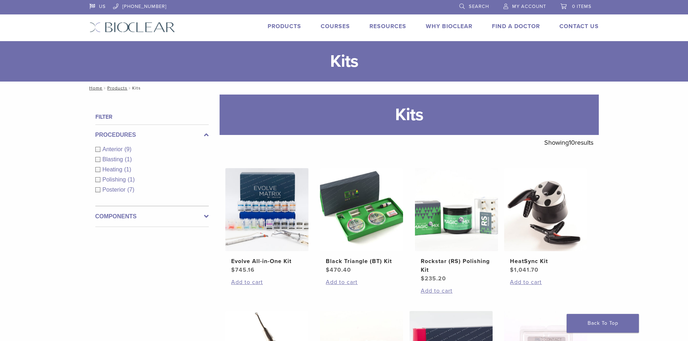  Describe the element at coordinates (113, 149) in the screenshot. I see `span: Anterior` at that location.